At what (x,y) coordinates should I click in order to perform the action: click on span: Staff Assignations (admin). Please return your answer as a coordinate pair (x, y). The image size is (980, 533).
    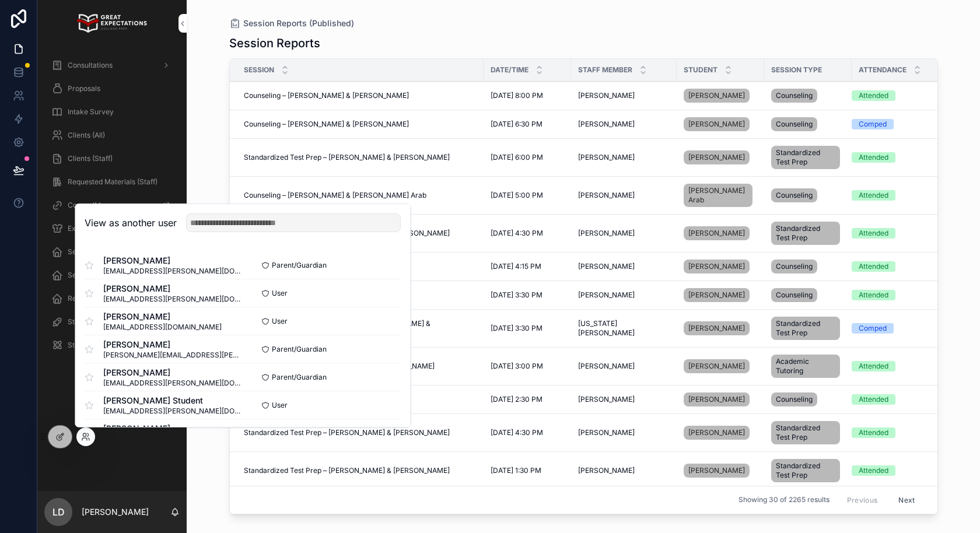
    Looking at the image, I should click on (110, 322).